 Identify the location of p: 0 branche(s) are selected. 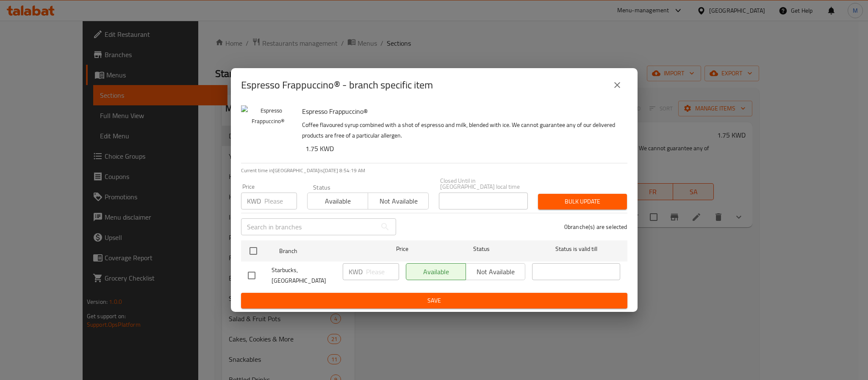
(595, 227).